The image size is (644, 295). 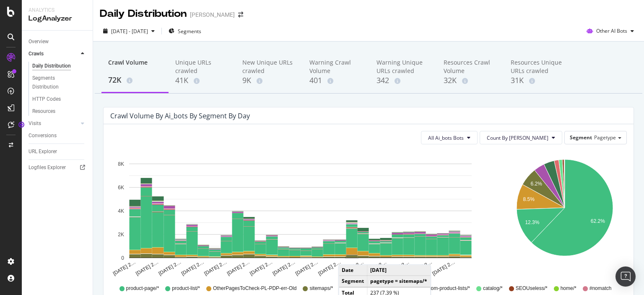 I want to click on span: product-page/*, so click(x=142, y=288).